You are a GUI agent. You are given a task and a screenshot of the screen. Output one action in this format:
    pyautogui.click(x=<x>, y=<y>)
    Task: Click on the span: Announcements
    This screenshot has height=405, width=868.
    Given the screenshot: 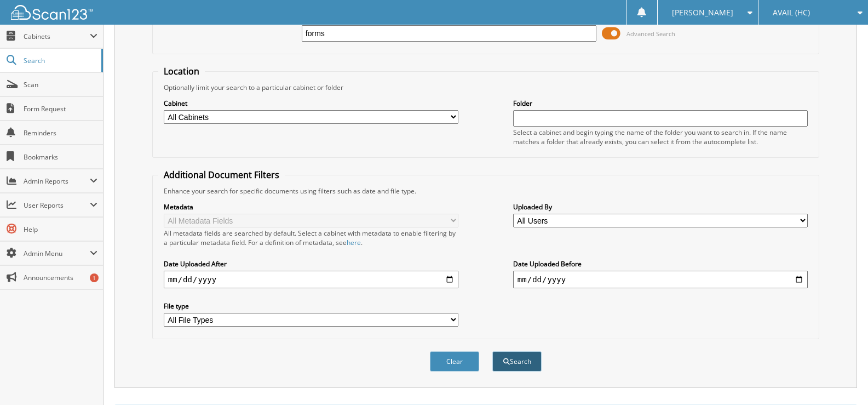 What is the action you would take?
    pyautogui.click(x=61, y=277)
    